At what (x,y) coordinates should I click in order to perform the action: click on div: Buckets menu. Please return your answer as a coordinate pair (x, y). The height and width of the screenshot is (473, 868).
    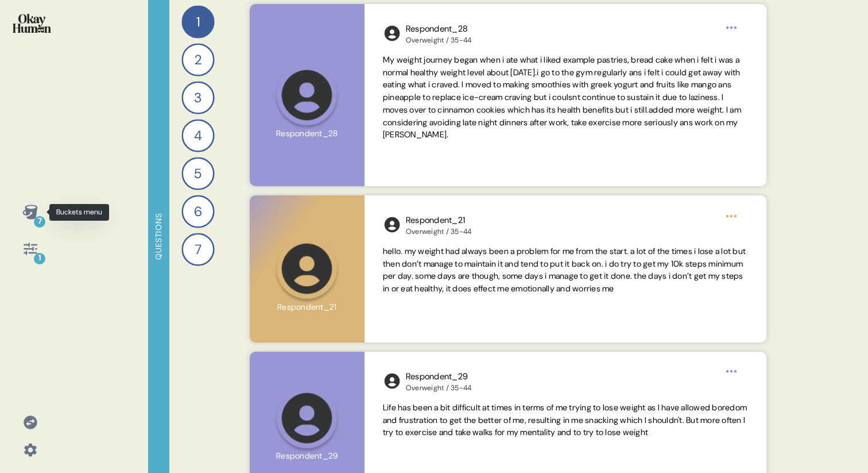
    Looking at the image, I should click on (80, 212).